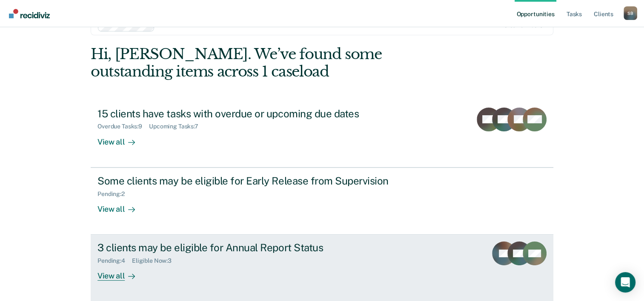 The image size is (644, 301). I want to click on div: Some clients may be eligible for Early Release from Supervision, so click(247, 181).